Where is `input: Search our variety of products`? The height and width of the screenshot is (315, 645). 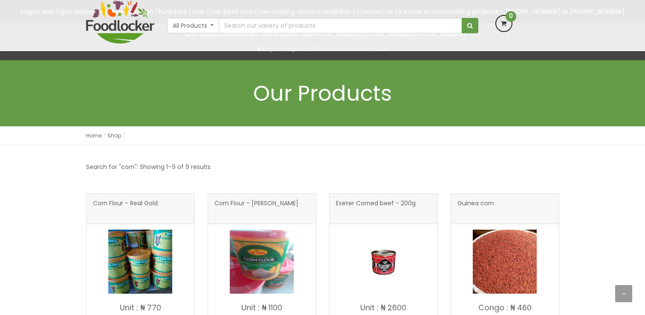 input: Search our variety of products is located at coordinates (340, 26).